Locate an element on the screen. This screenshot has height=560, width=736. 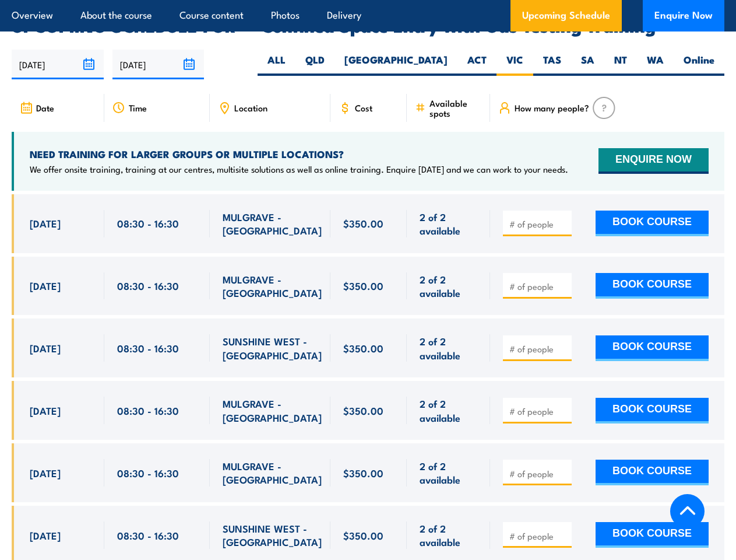
label: SA is located at coordinates (588, 65).